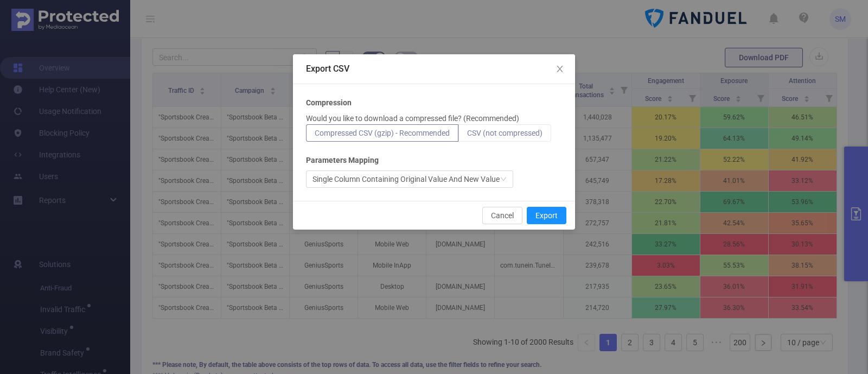 This screenshot has height=374, width=868. What do you see at coordinates (504, 180) in the screenshot?
I see `i: icon: down` at bounding box center [504, 180].